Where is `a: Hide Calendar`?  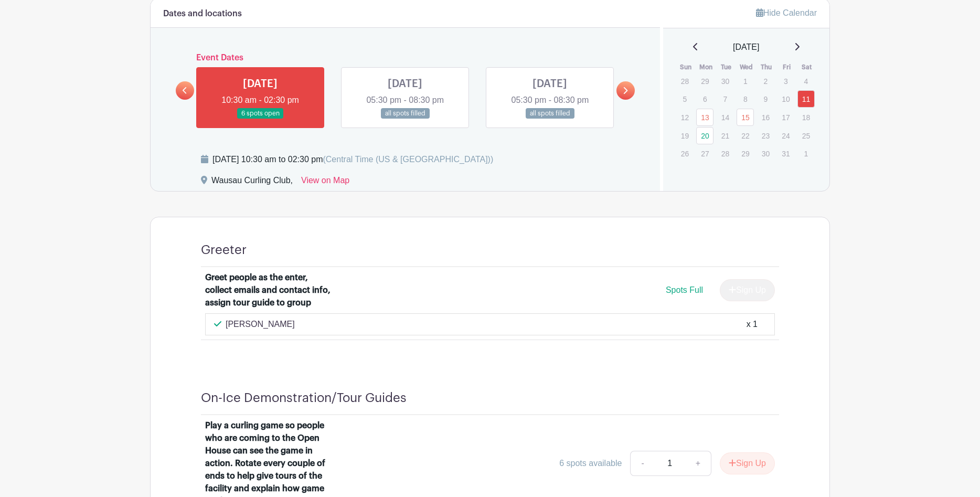
a: Hide Calendar is located at coordinates (786, 12).